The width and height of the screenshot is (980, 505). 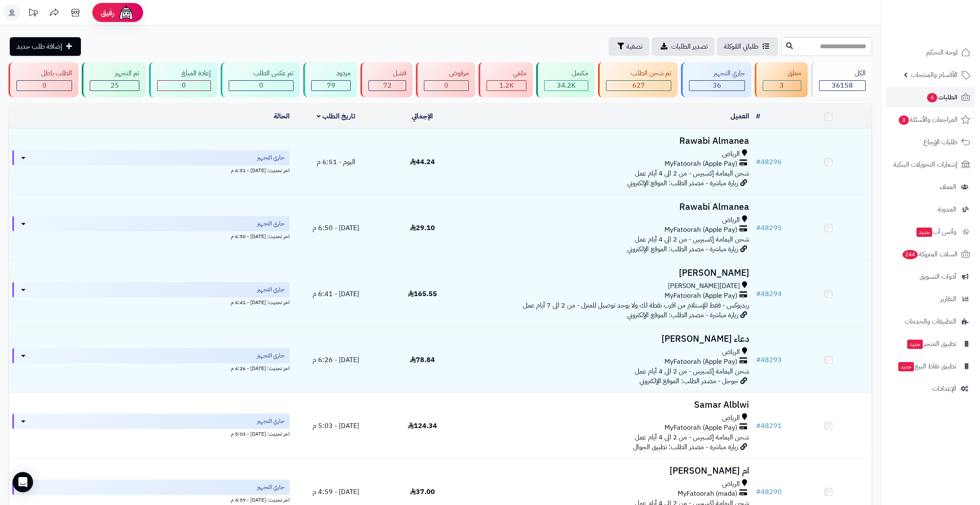 What do you see at coordinates (930, 187) in the screenshot?
I see `a: العملاء` at bounding box center [930, 187].